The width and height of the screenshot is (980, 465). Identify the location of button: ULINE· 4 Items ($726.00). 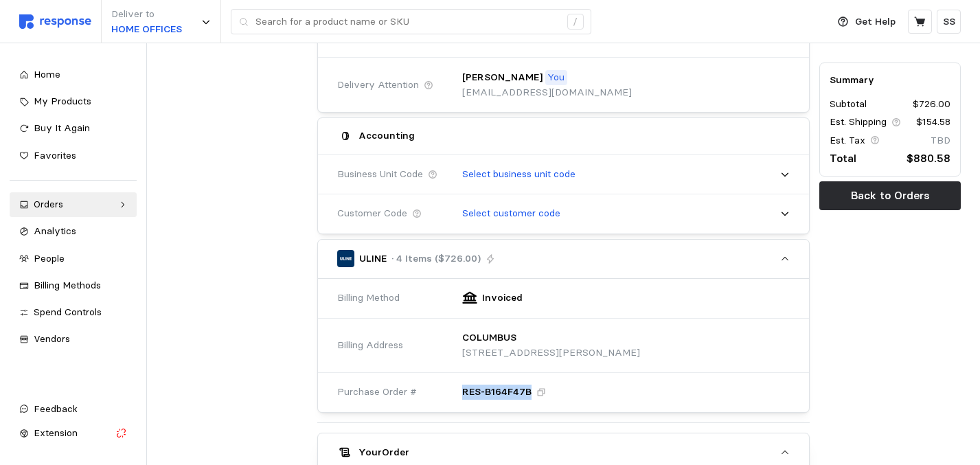
(564, 259).